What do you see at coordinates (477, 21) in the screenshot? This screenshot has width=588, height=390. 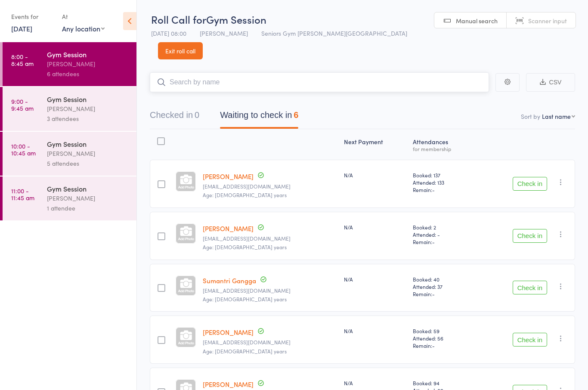 I see `span: Manual search` at bounding box center [477, 21].